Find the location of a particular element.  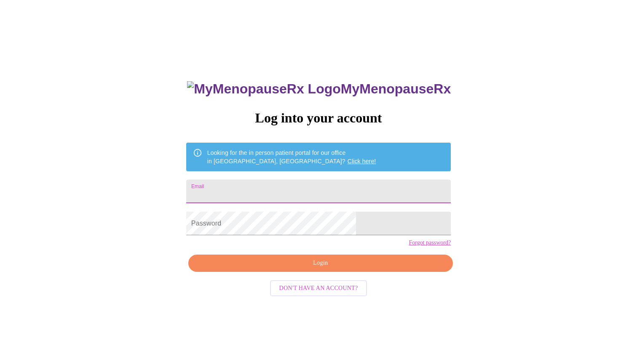

button: Don't have an account? is located at coordinates (318, 289).